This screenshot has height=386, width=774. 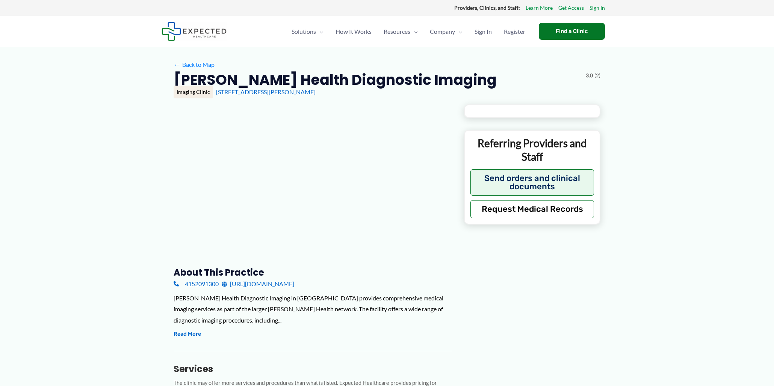 What do you see at coordinates (303, 32) in the screenshot?
I see `span: Solutions` at bounding box center [303, 32].